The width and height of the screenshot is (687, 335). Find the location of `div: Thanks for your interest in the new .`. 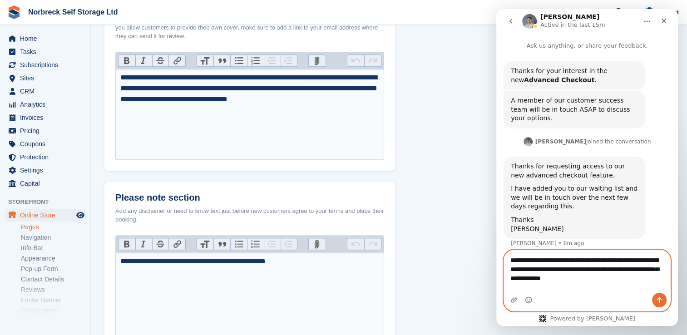

div: Thanks for your interest in the new . is located at coordinates (78, 66).